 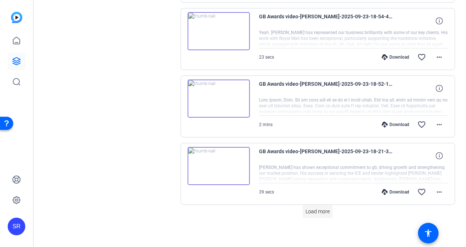 I want to click on div: SR, so click(x=16, y=227).